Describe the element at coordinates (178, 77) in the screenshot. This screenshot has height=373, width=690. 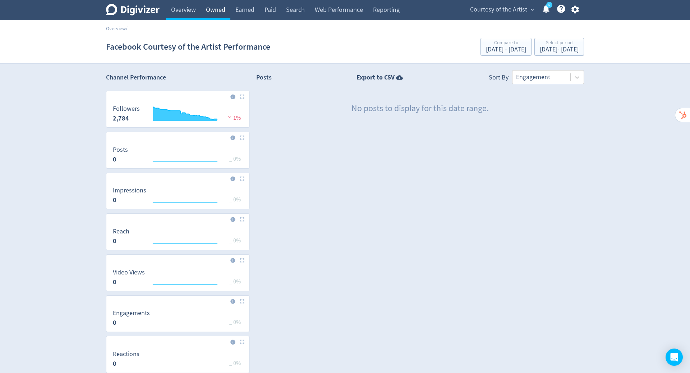
I see `h2: Channel Performance` at that location.